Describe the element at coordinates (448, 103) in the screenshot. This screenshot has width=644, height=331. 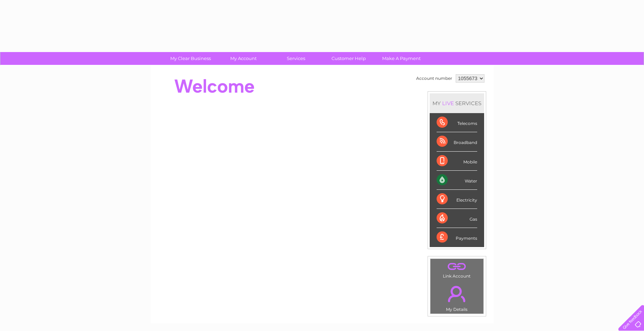
I see `div: LIVE` at that location.